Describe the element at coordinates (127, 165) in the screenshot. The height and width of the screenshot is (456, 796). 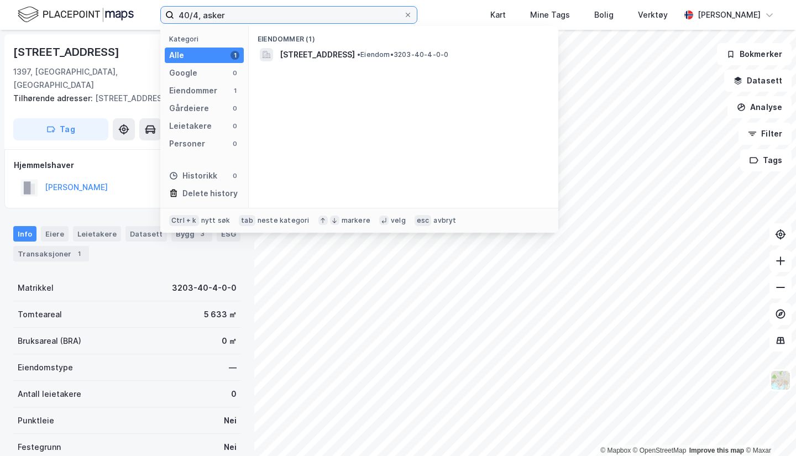
I see `div: Hjemmelshaver` at that location.